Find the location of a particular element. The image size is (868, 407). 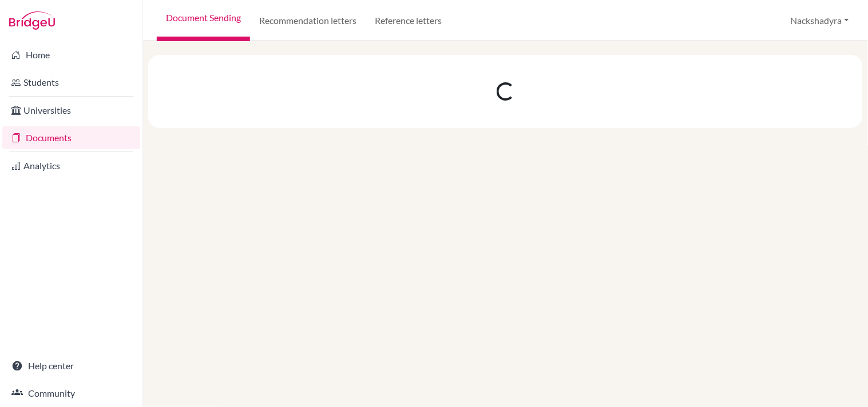

a: Universities is located at coordinates (71, 110).